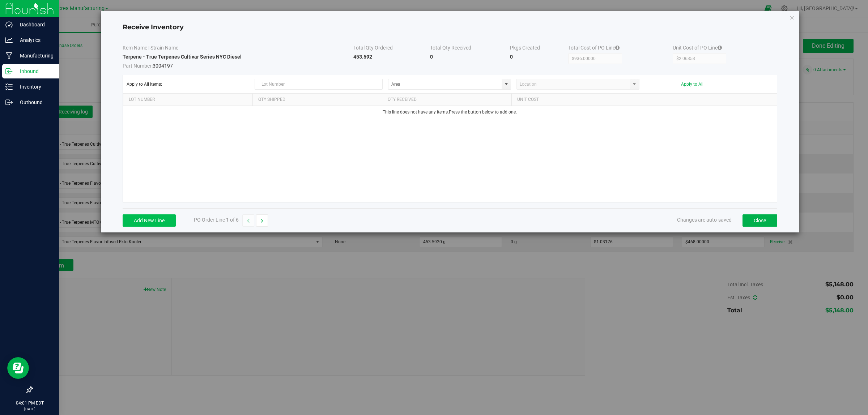 This screenshot has height=415, width=868. I want to click on inline-svg: Outbound, so click(9, 102).